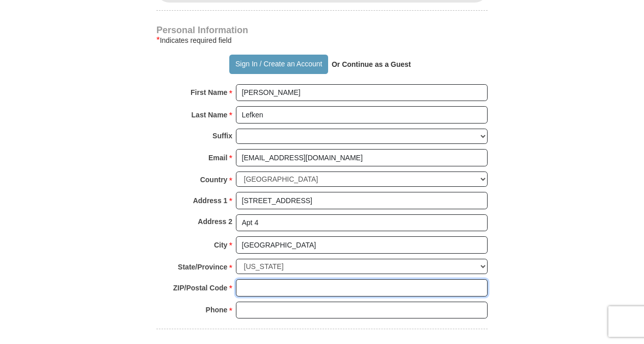  Describe the element at coordinates (215, 221) in the screenshot. I see `strong: Address 2` at that location.